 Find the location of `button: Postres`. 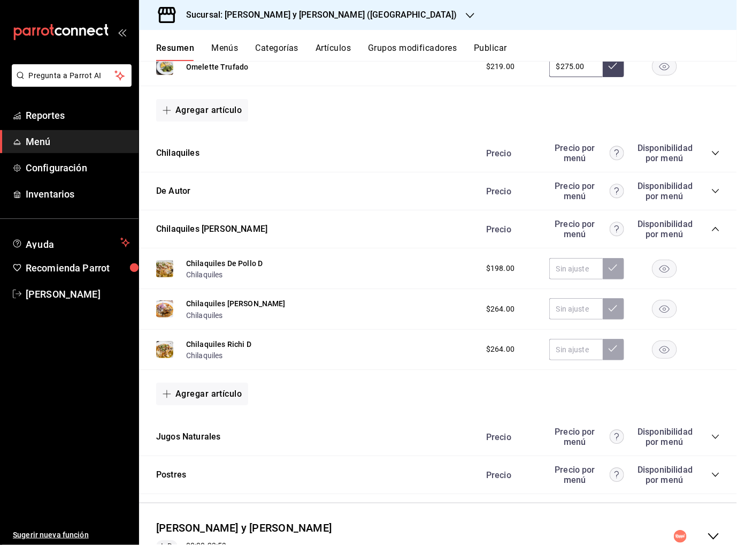

button: Postres is located at coordinates (171, 475).